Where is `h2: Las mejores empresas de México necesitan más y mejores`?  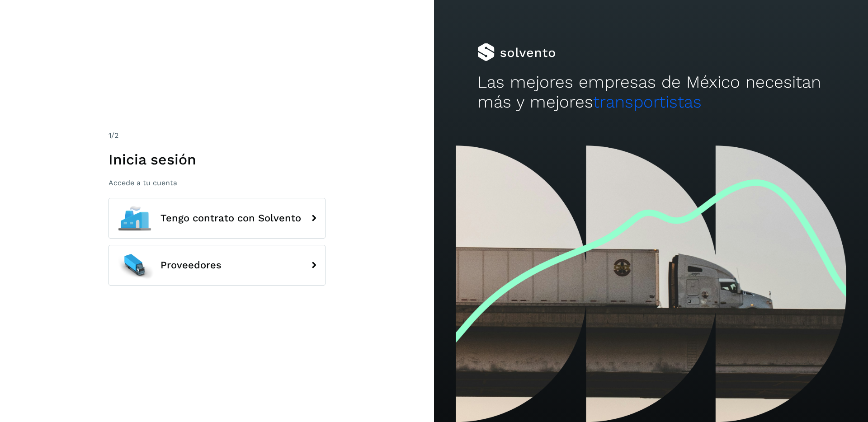 h2: Las mejores empresas de México necesitan más y mejores is located at coordinates (650, 92).